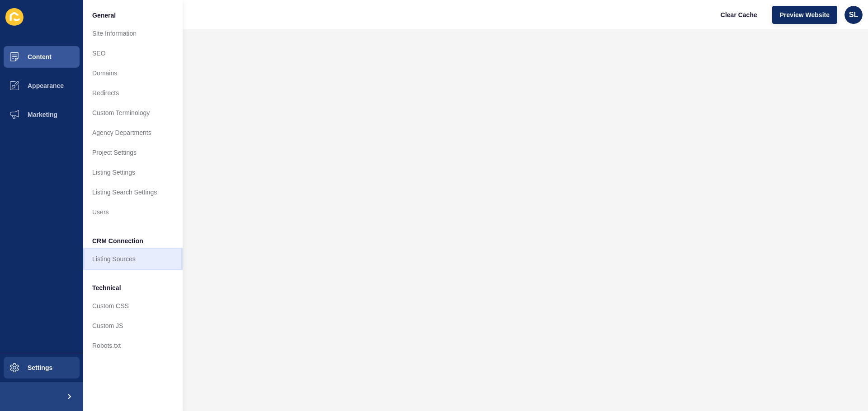 The image size is (868, 411). Describe the element at coordinates (133, 192) in the screenshot. I see `a: Listing Search Settings` at that location.